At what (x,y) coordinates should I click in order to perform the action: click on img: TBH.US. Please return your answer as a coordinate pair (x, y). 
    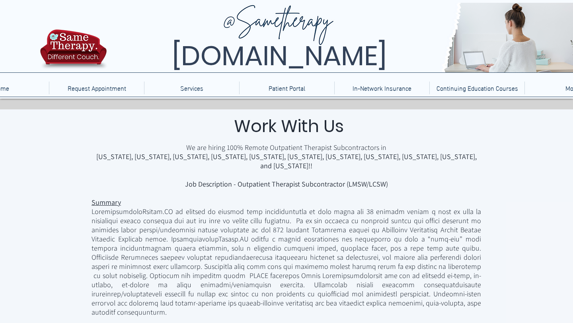
    Looking at the image, I should click on (73, 52).